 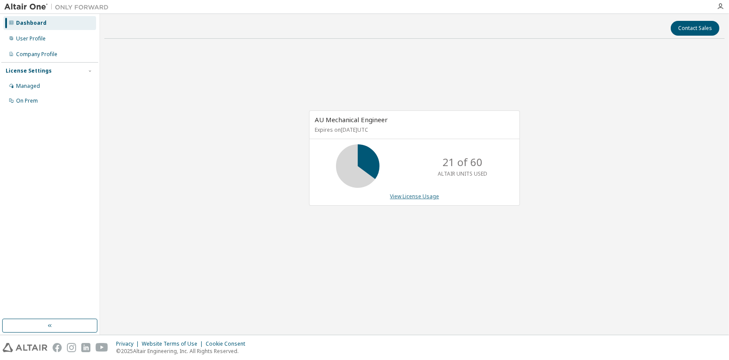 I want to click on img: Altair One, so click(x=59, y=7).